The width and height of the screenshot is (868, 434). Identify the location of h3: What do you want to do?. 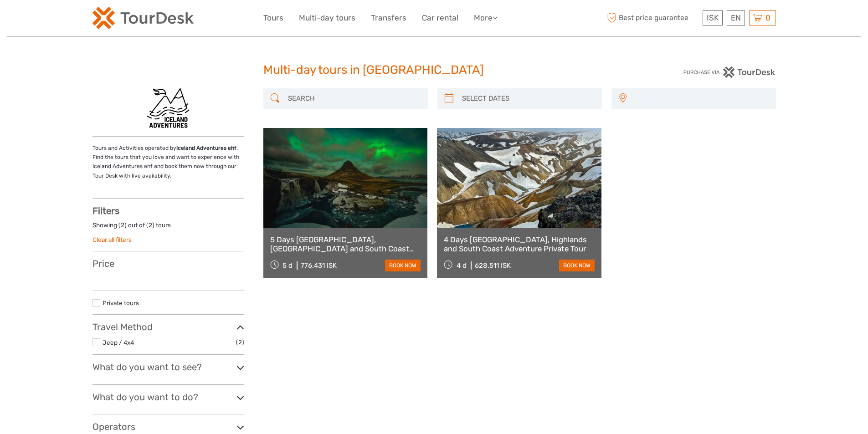
(168, 398).